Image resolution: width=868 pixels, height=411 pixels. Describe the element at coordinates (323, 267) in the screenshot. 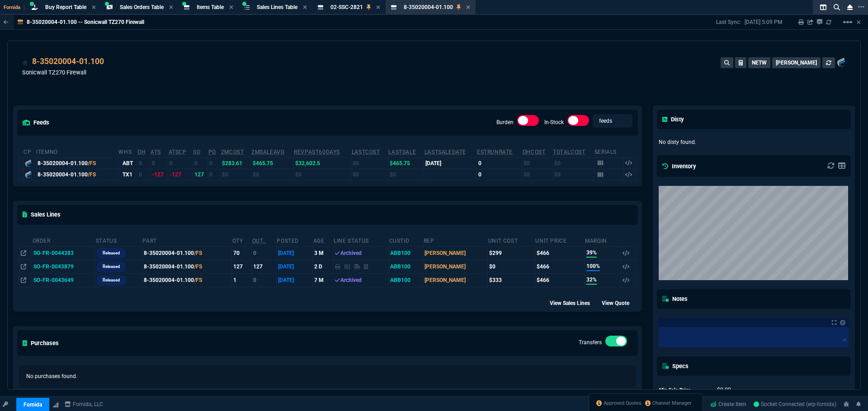

I see `td: 2 D` at that location.